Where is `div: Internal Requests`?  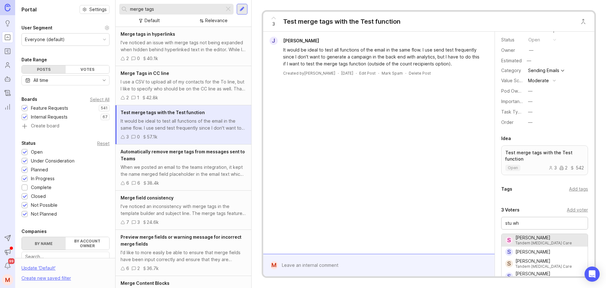 div: Internal Requests is located at coordinates (49, 117).